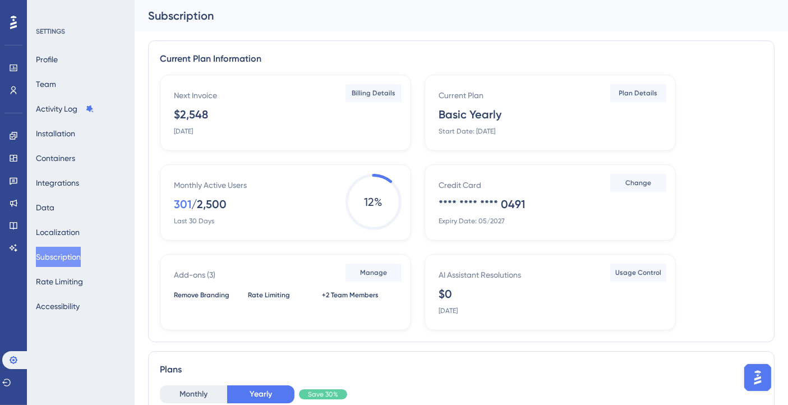 The image size is (788, 405). I want to click on button: Yearly, so click(261, 394).